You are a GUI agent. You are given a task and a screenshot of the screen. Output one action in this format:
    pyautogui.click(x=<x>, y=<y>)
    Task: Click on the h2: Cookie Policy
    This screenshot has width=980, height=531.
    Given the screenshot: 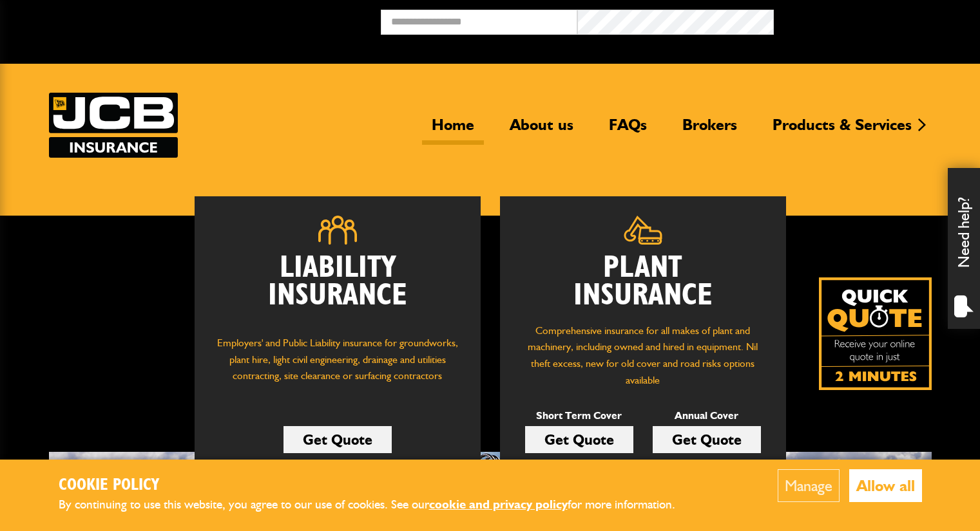 What is the action you would take?
    pyautogui.click(x=377, y=485)
    